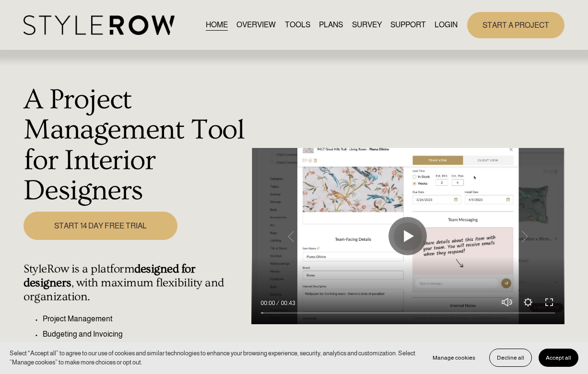  I want to click on img: StyleRow, so click(99, 25).